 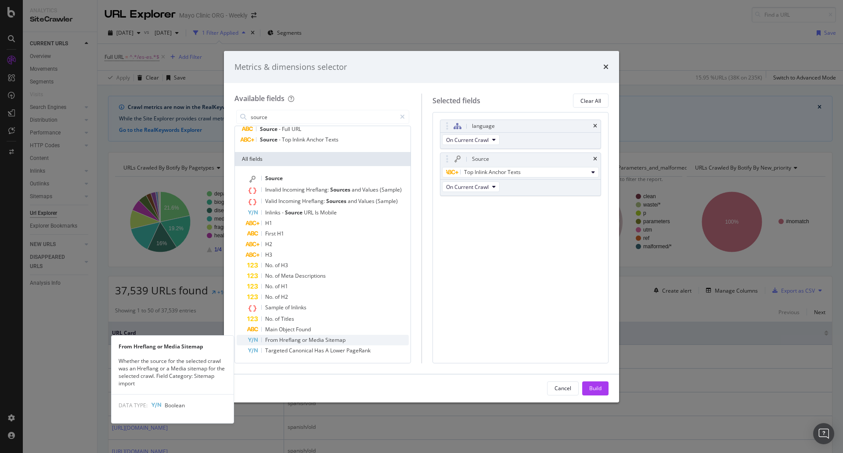 What do you see at coordinates (317, 339) in the screenshot?
I see `span: Media` at bounding box center [317, 339].